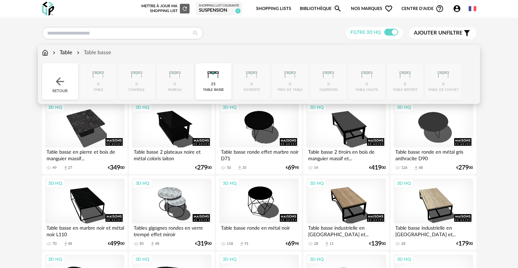 This screenshot has width=518, height=268. I want to click on div: 118, so click(230, 243).